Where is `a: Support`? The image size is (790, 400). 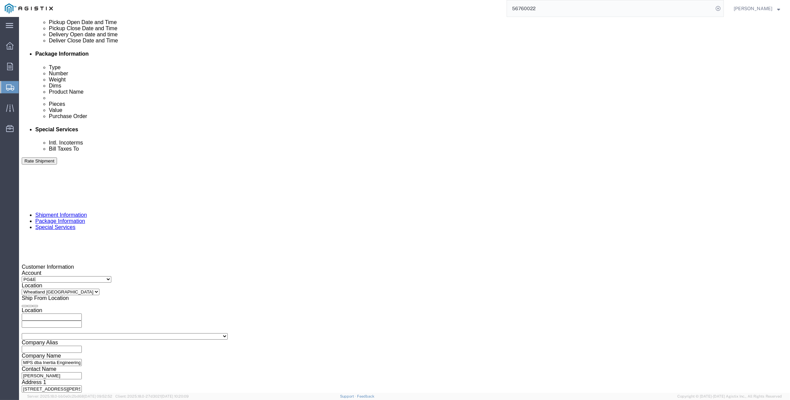 a: Support is located at coordinates (349, 396).